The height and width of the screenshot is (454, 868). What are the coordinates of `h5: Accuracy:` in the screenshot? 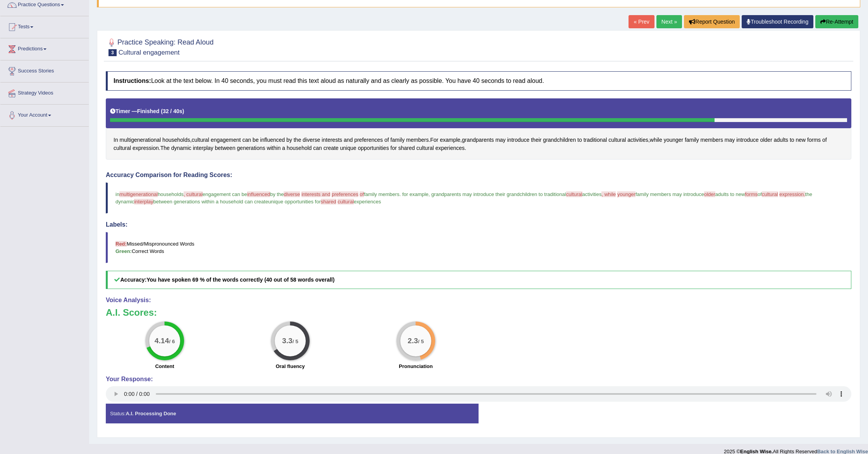 It's located at (479, 280).